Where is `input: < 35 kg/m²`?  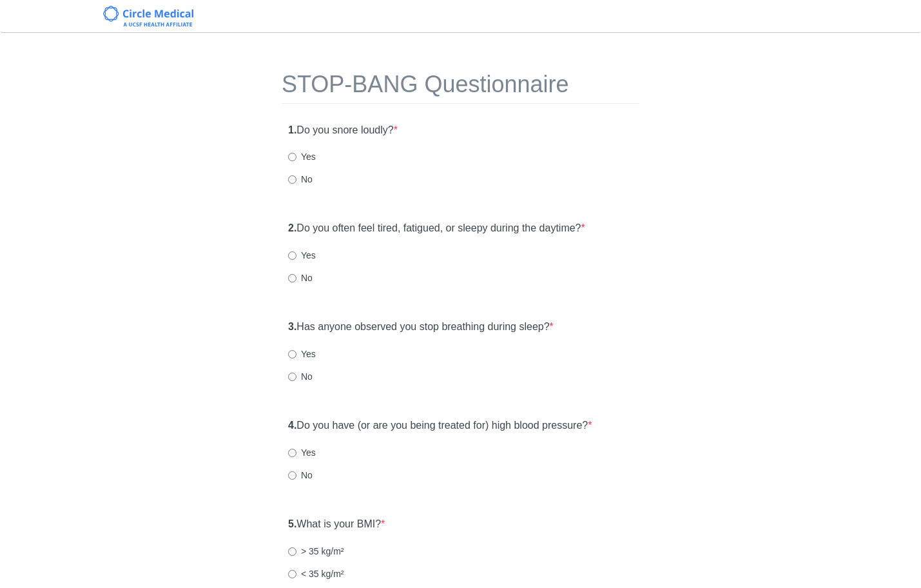 input: < 35 kg/m² is located at coordinates (292, 574).